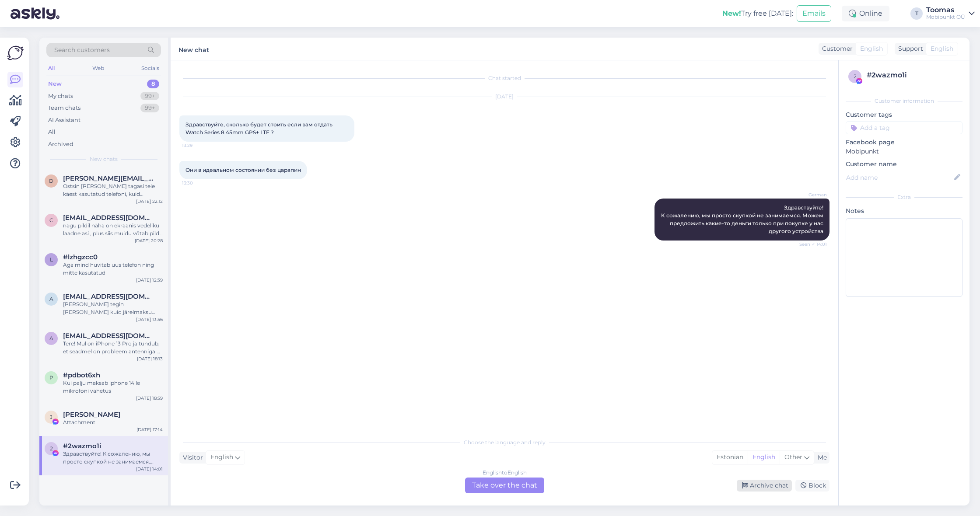  I want to click on p: Customer name, so click(905, 164).